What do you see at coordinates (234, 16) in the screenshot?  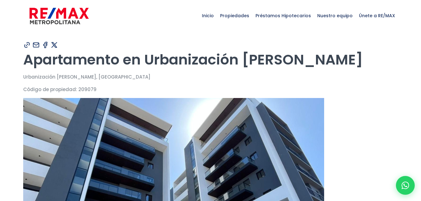 I see `span: Propiedades` at bounding box center [234, 16].